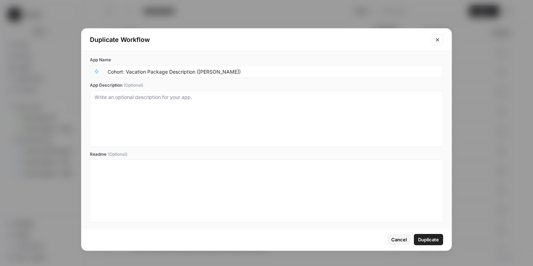  Describe the element at coordinates (267, 155) in the screenshot. I see `label: Readme` at that location.